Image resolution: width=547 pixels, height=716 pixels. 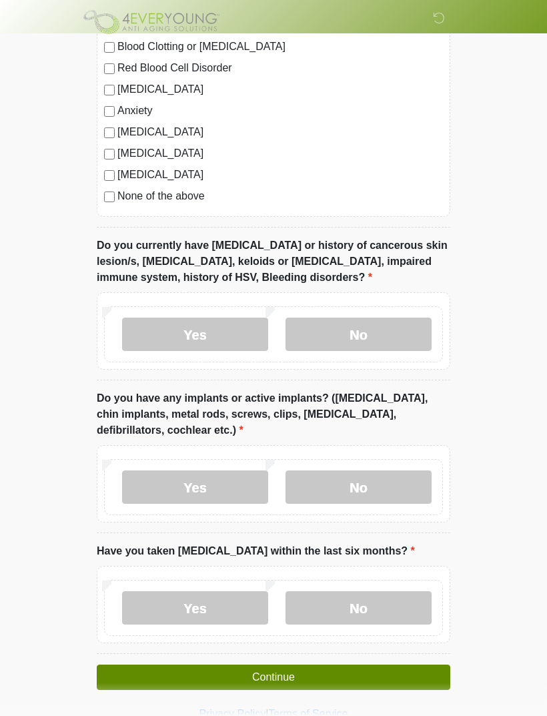 I want to click on label: Anxiety, so click(x=280, y=111).